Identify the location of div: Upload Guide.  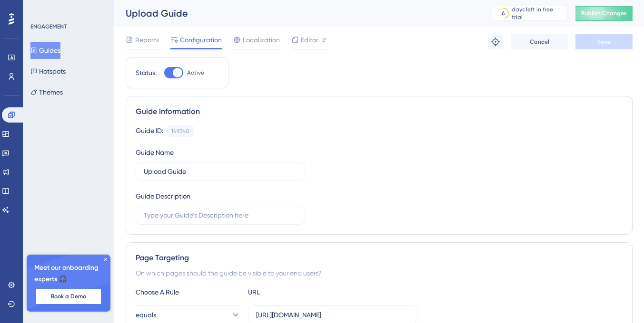
(297, 13).